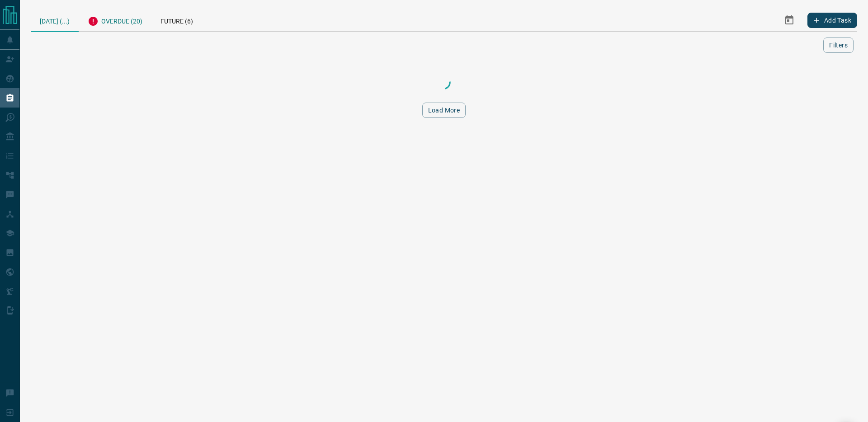 The image size is (868, 422). Describe the element at coordinates (838, 45) in the screenshot. I see `button: Filters` at that location.